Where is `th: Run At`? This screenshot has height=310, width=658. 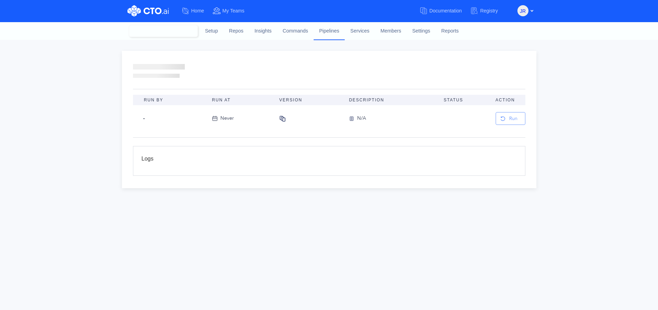
th: Run At is located at coordinates (240, 100).